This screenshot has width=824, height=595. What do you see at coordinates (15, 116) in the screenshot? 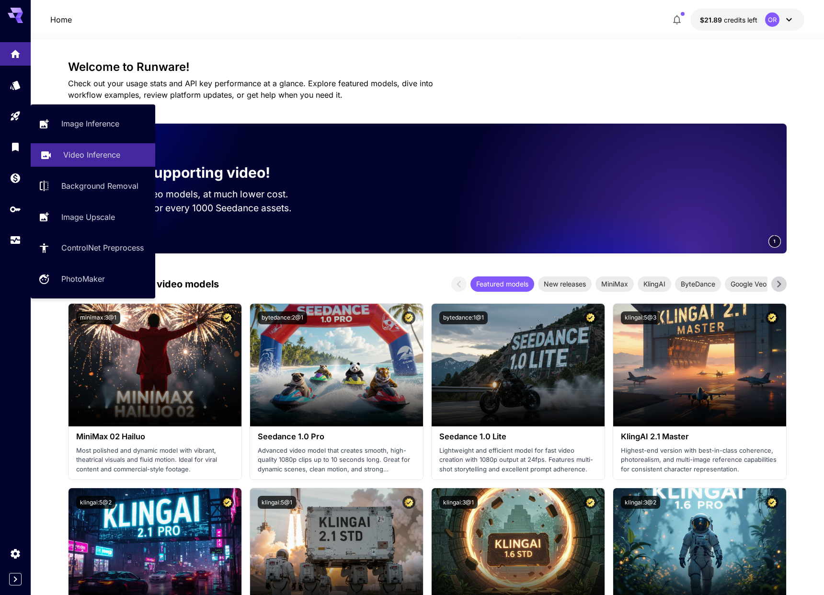
I see `div: Playground` at bounding box center [15, 116].